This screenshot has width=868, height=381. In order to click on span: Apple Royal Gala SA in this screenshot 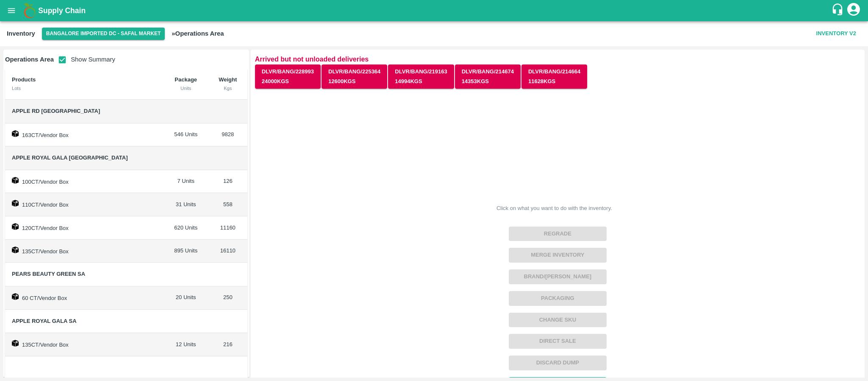, I will do `click(44, 321)`.